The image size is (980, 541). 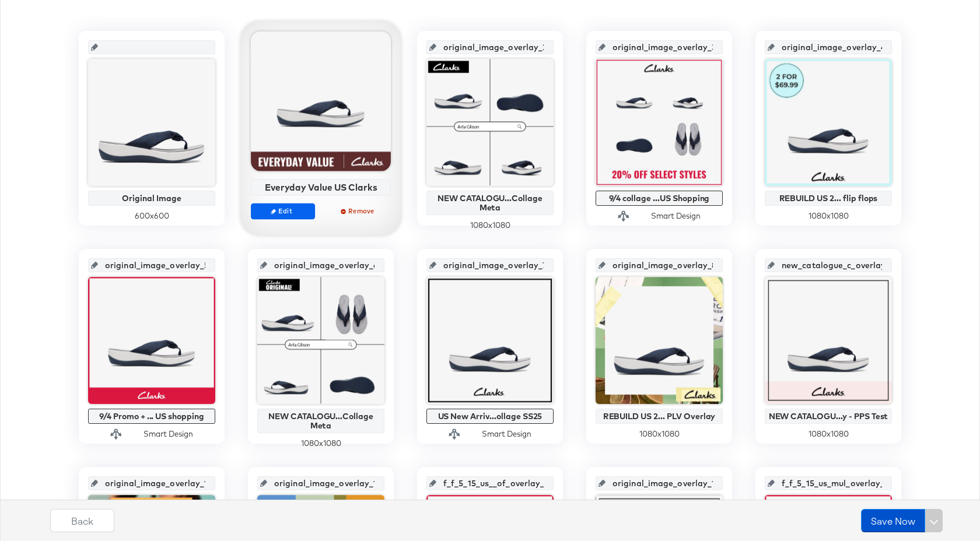 What do you see at coordinates (83, 521) in the screenshot?
I see `button: Back` at bounding box center [83, 521].